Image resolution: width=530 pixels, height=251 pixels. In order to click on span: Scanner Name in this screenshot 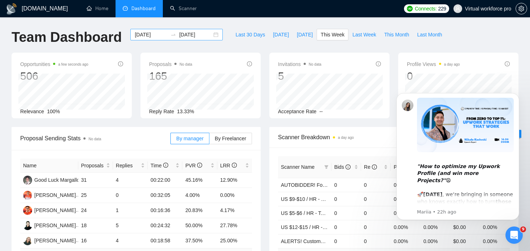, I will do `click(297, 167)`.